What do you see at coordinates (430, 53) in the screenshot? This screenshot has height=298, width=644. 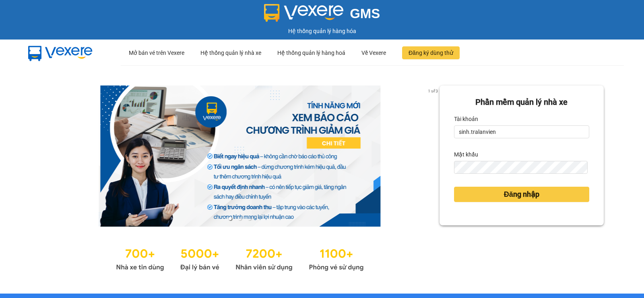 I see `span: Đăng ký dùng thử` at bounding box center [430, 53].